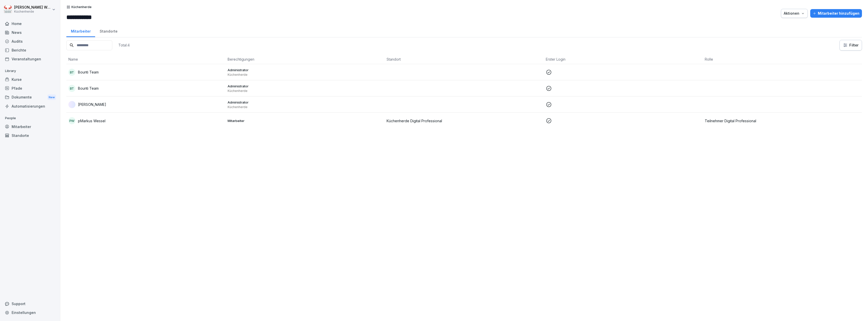 The width and height of the screenshot is (868, 321). What do you see at coordinates (782, 59) in the screenshot?
I see `th: Rolle` at bounding box center [782, 59].